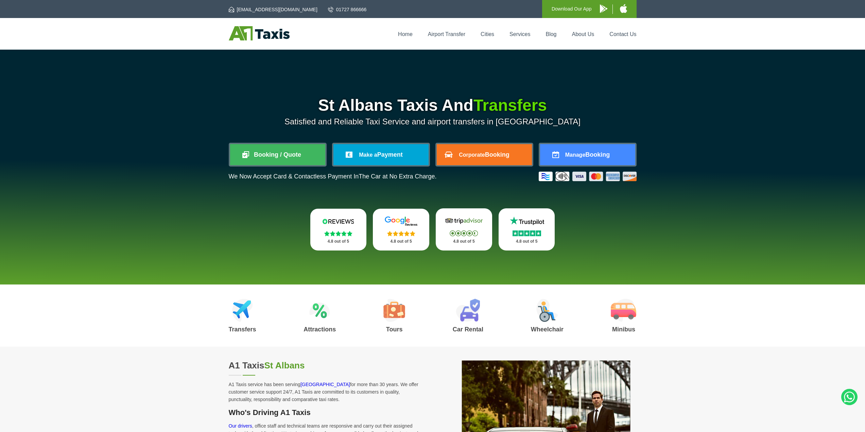  What do you see at coordinates (333, 176) in the screenshot?
I see `p: We Now Accept Card & Contactless Payment In` at bounding box center [333, 176].